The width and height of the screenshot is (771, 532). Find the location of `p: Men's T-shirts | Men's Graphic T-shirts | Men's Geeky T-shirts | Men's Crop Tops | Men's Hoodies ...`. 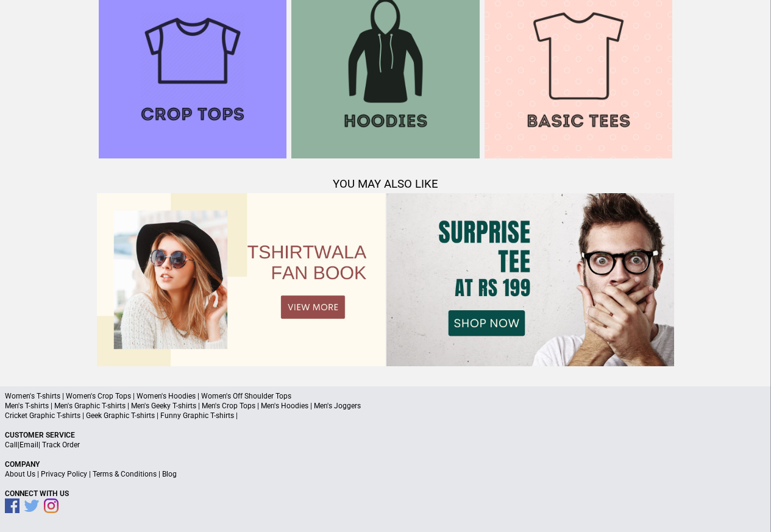

p: Men's T-shirts | Men's Graphic T-shirts | Men's Geeky T-shirts | Men's Crop Tops | Men's Hoodies ... is located at coordinates (386, 406).